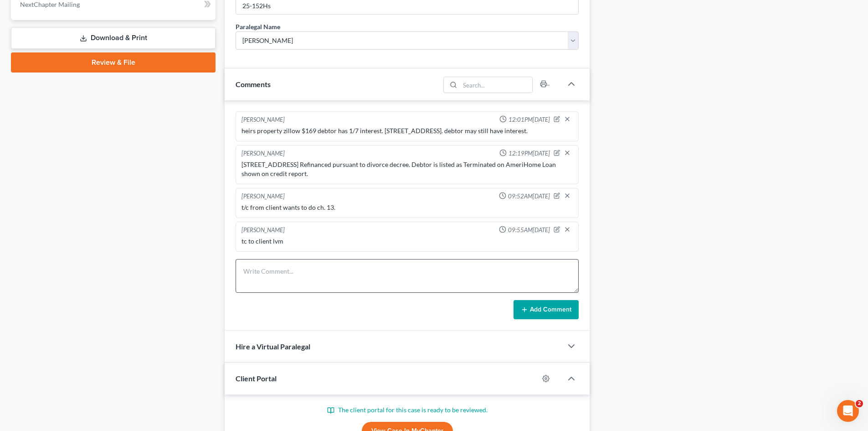 The height and width of the screenshot is (431, 868). Describe the element at coordinates (860, 403) in the screenshot. I see `span: 2` at that location.